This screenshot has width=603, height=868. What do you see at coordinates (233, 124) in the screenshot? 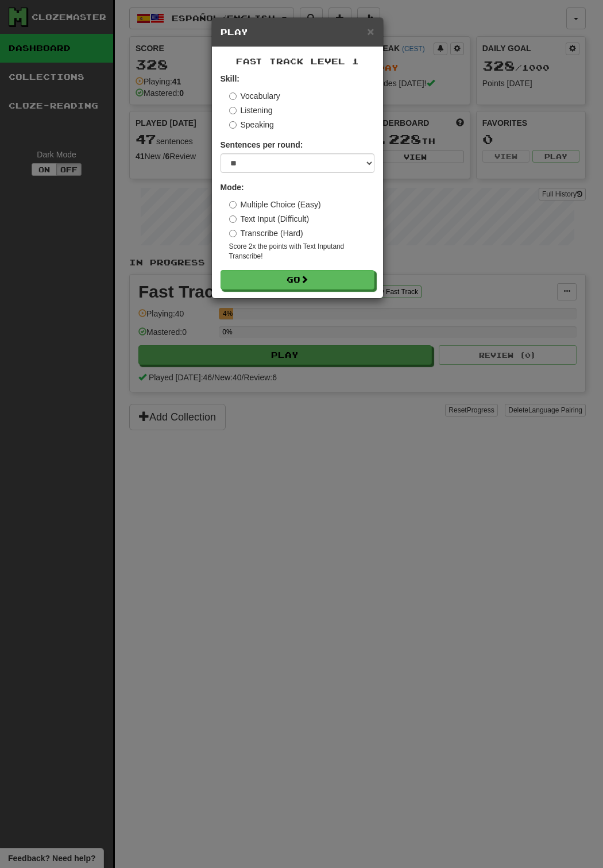
I see `input: Speaking` at bounding box center [233, 124].